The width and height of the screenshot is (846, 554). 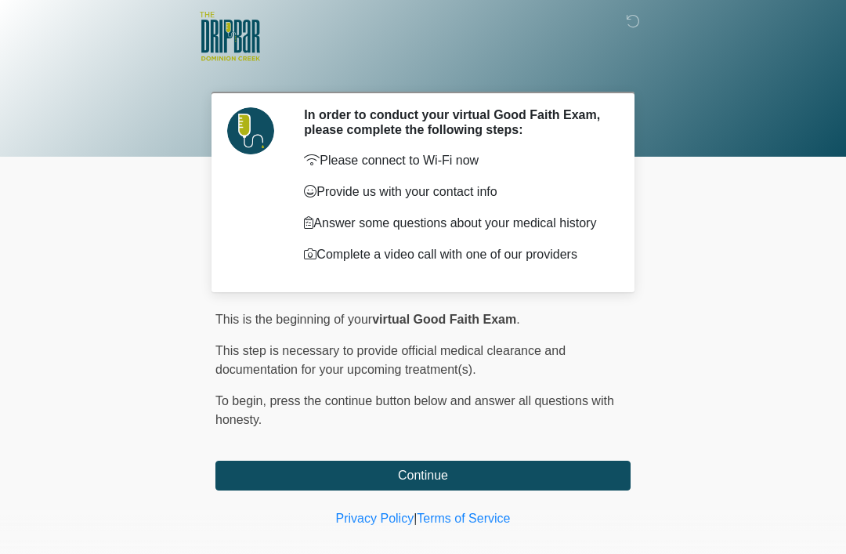 What do you see at coordinates (455, 192) in the screenshot?
I see `p: Provide us with your contact info` at bounding box center [455, 192].